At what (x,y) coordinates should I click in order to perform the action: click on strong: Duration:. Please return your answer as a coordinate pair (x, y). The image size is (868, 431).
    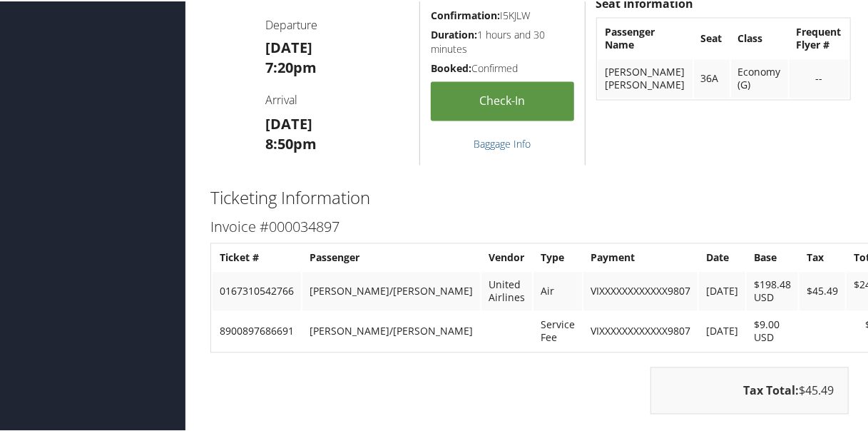
    Looking at the image, I should click on (454, 33).